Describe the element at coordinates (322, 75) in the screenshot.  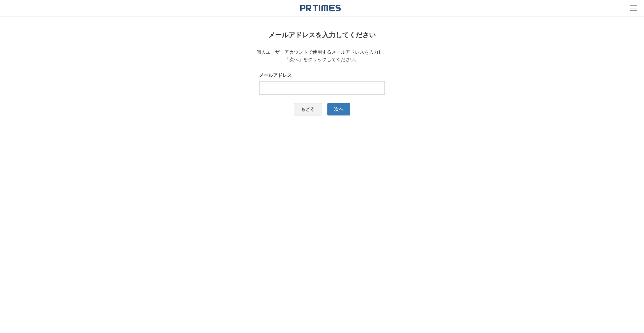
I see `label: メールアドレス` at that location.